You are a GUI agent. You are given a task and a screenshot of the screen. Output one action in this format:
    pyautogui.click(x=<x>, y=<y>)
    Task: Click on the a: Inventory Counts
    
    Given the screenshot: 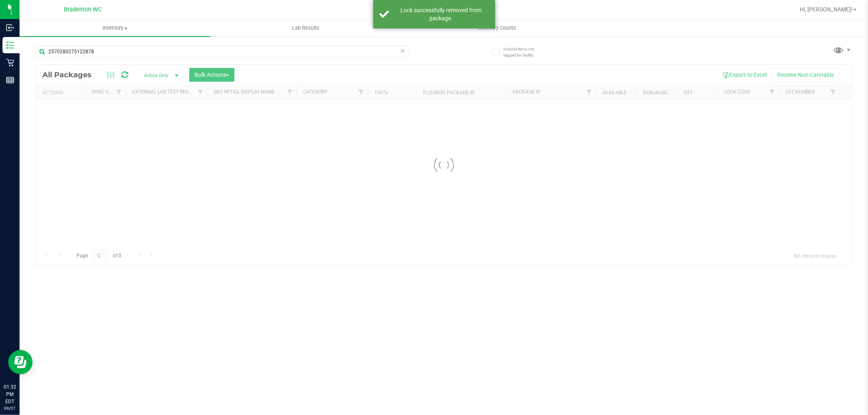 What is the action you would take?
    pyautogui.click(x=497, y=28)
    